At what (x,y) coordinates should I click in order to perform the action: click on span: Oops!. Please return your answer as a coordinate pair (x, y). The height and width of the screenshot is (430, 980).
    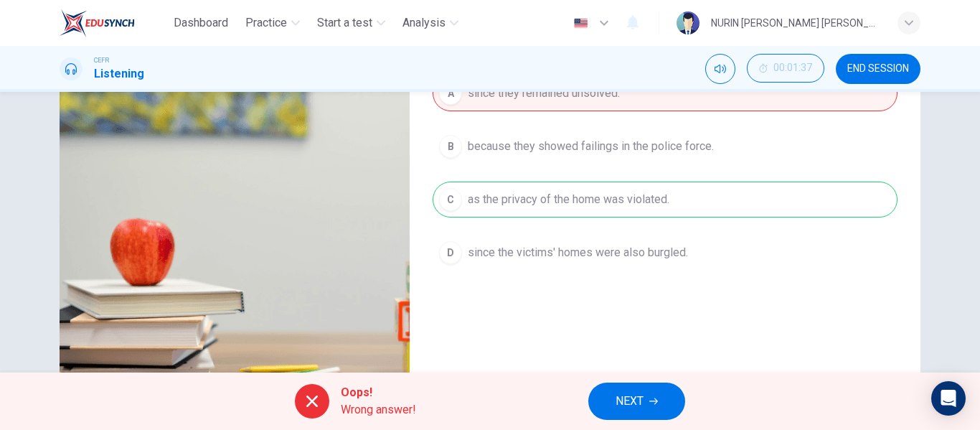
    Looking at the image, I should click on (379, 393).